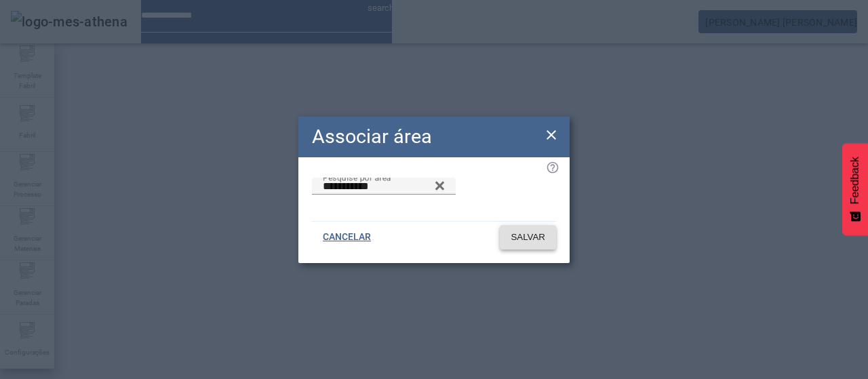 The image size is (868, 379). What do you see at coordinates (384, 186) in the screenshot?
I see `input: Number` at bounding box center [384, 186].